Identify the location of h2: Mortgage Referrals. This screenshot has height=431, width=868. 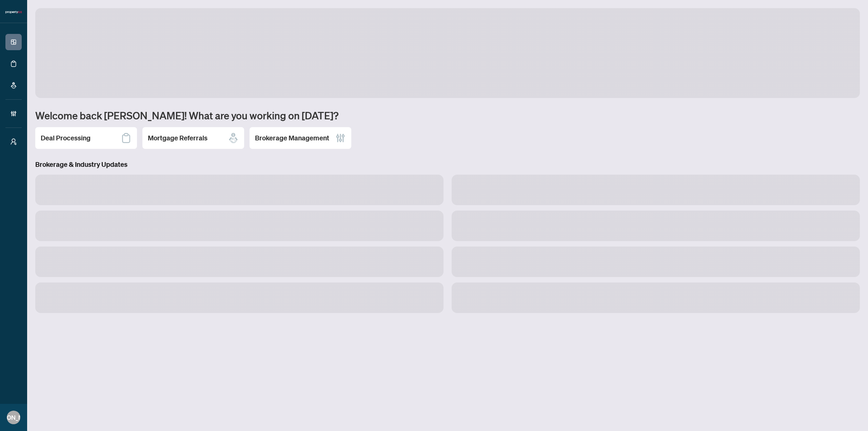
(177, 138).